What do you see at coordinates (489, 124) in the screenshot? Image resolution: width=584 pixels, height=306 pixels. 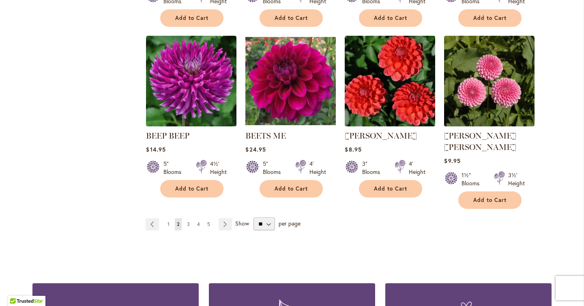 I see `a: BETTY ANNE` at bounding box center [489, 124].